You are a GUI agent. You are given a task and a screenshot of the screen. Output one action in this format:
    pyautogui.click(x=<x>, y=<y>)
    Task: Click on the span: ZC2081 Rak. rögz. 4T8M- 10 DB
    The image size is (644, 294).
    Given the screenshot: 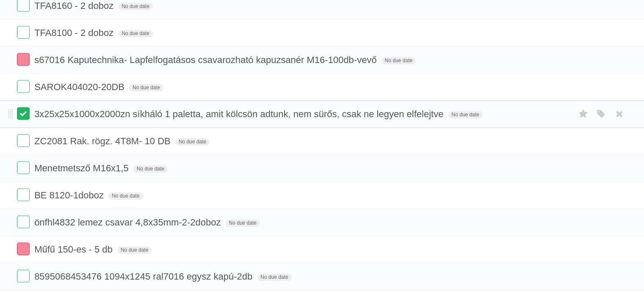 What is the action you would take?
    pyautogui.click(x=103, y=141)
    